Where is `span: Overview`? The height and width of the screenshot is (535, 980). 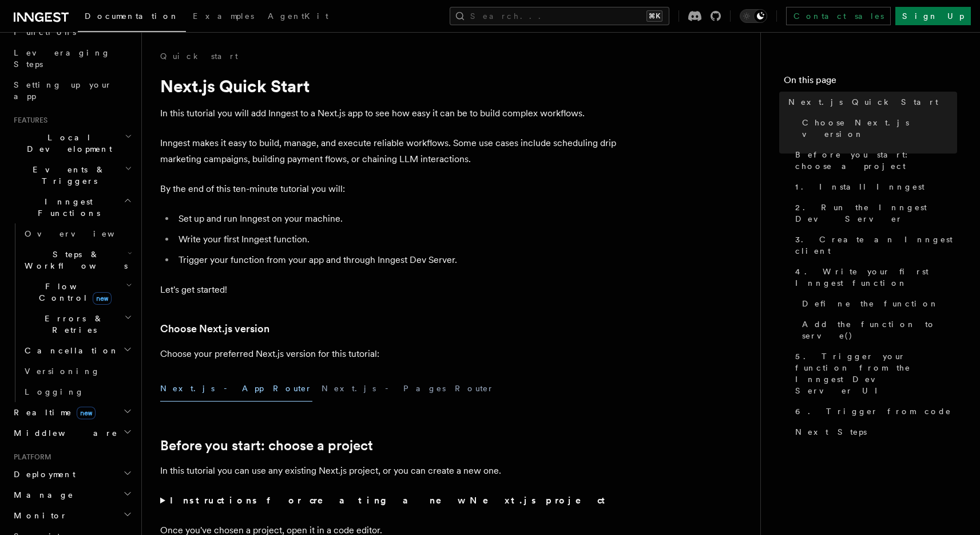
span: Overview is located at coordinates (83, 233).